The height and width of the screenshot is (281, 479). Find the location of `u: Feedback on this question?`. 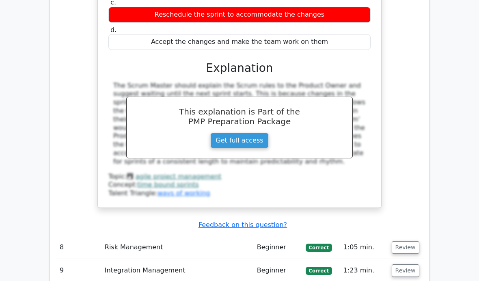

u: Feedback on this question? is located at coordinates (243, 225).